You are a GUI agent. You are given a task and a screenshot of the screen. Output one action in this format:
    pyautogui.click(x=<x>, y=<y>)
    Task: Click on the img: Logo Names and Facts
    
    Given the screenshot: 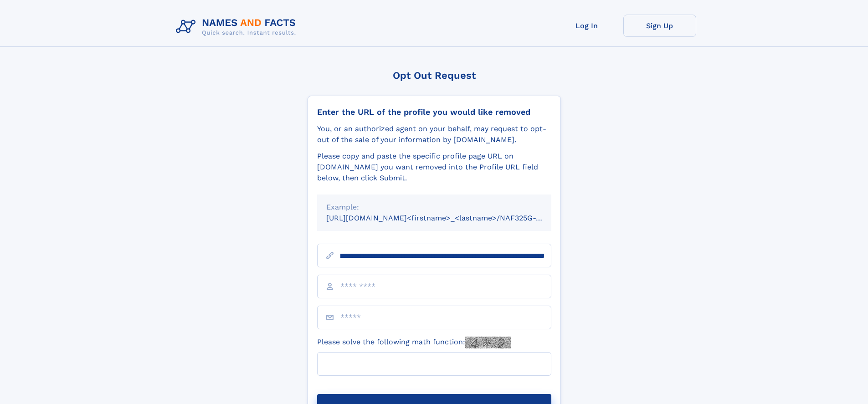 What is the action you would take?
    pyautogui.click(x=238, y=27)
    